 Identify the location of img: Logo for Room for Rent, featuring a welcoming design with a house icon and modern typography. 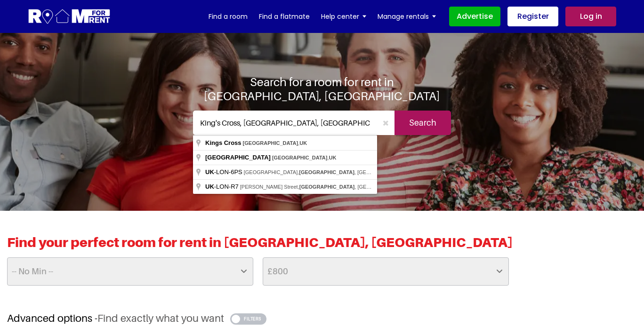
(69, 17).